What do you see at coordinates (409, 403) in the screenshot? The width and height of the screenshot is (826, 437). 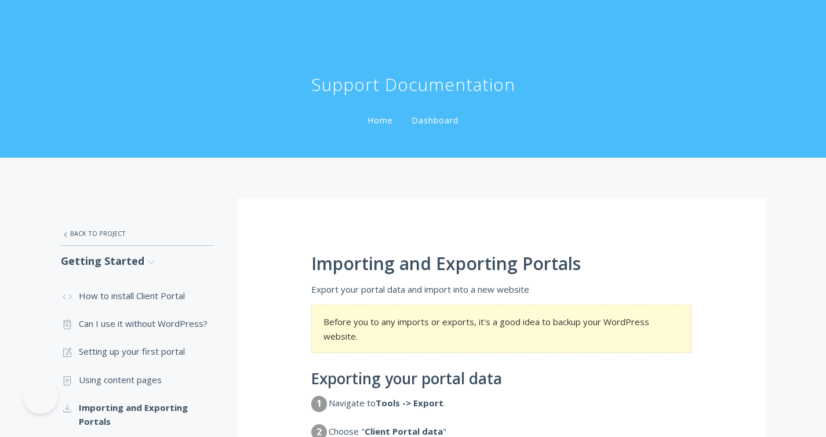 I see `strong: Tools -> Export` at bounding box center [409, 403].